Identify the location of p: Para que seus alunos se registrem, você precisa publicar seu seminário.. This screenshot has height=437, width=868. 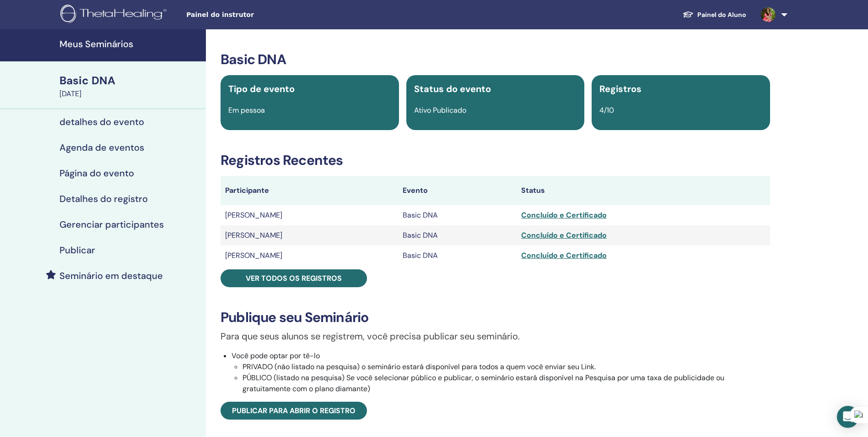
(496, 336).